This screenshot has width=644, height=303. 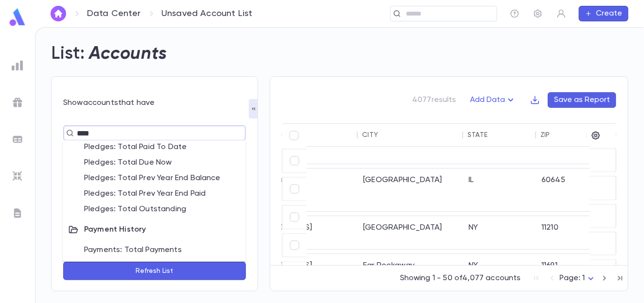 I want to click on button: Close, so click(x=242, y=131).